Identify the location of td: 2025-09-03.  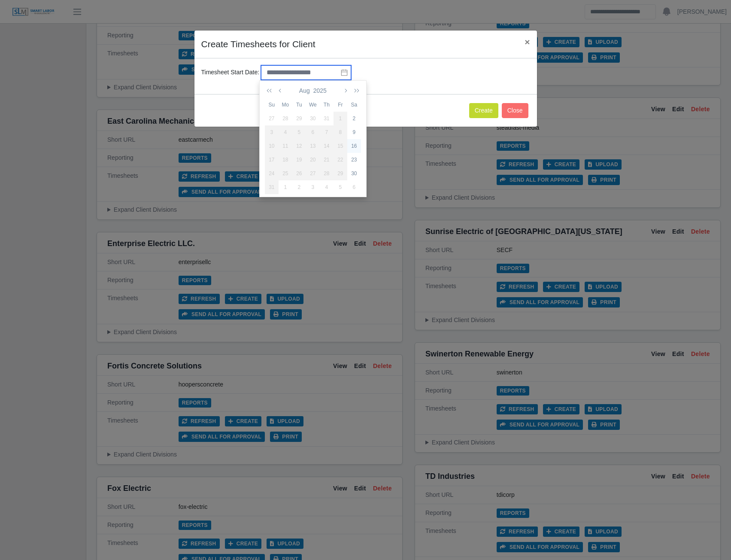
(313, 187).